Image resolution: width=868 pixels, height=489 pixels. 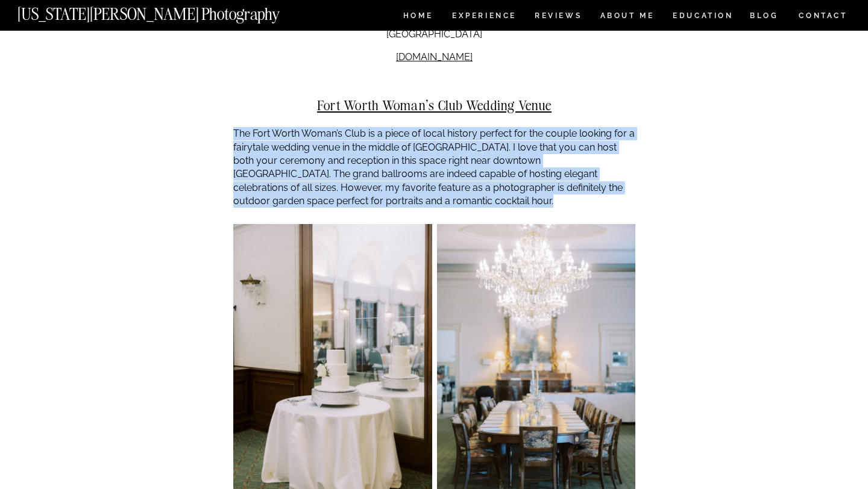 What do you see at coordinates (627, 17) in the screenshot?
I see `nav: ABOUT ME` at bounding box center [627, 17].